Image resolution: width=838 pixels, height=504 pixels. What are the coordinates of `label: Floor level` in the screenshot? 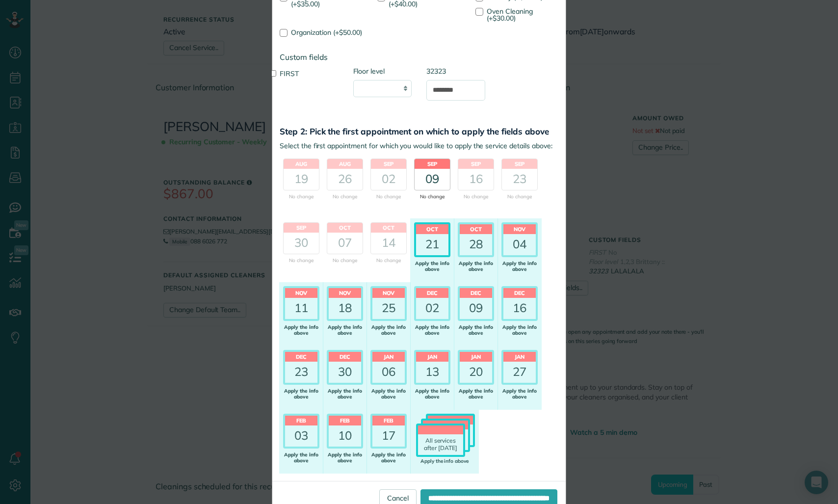 It's located at (382, 71).